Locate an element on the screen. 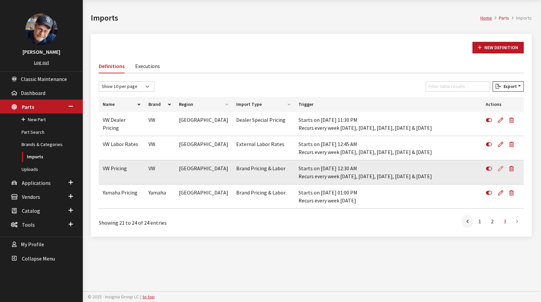 This screenshot has width=541, height=302. a: New Definition is located at coordinates (498, 47).